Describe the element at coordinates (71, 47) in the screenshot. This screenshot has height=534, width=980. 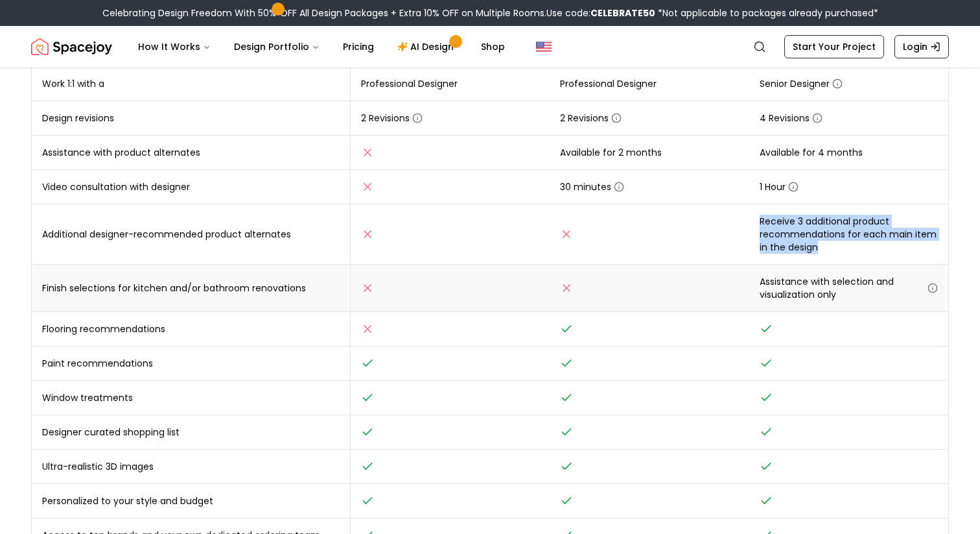
I see `img: Spacejoy Logo` at that location.